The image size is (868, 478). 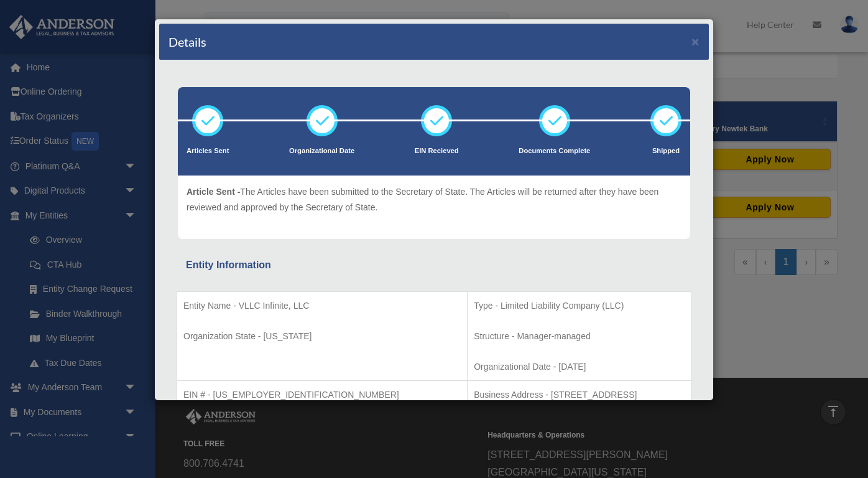 What do you see at coordinates (214, 192) in the screenshot?
I see `span: Article Sent -` at bounding box center [214, 192].